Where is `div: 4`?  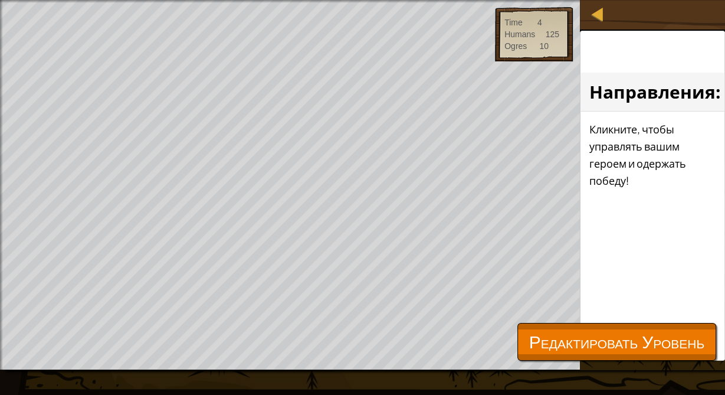
div: 4 is located at coordinates (540, 22).